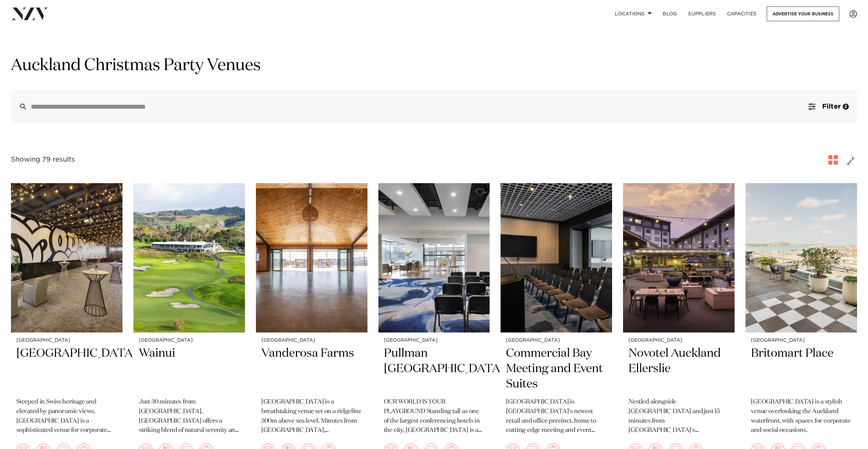  What do you see at coordinates (741, 14) in the screenshot?
I see `a: Capacities` at bounding box center [741, 14].